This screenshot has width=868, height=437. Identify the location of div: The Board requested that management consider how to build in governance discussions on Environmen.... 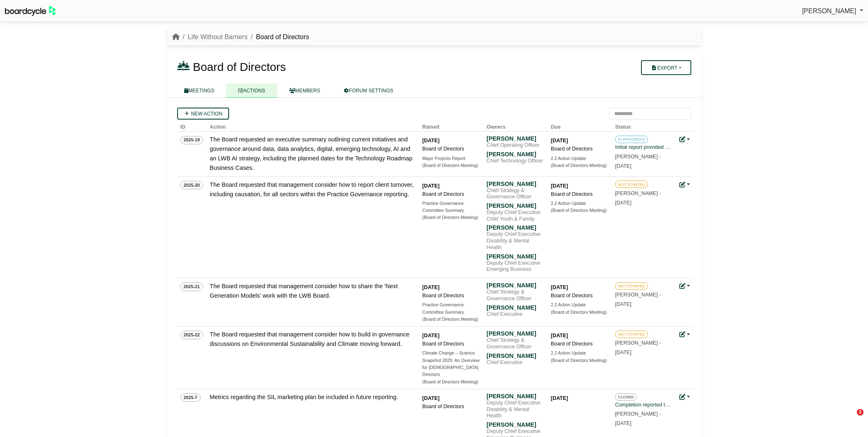
(312, 339).